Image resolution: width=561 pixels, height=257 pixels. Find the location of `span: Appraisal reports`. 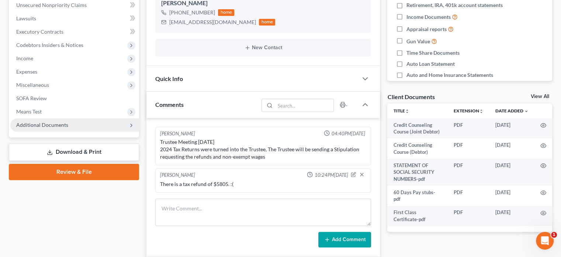

span: Appraisal reports is located at coordinates (427, 29).